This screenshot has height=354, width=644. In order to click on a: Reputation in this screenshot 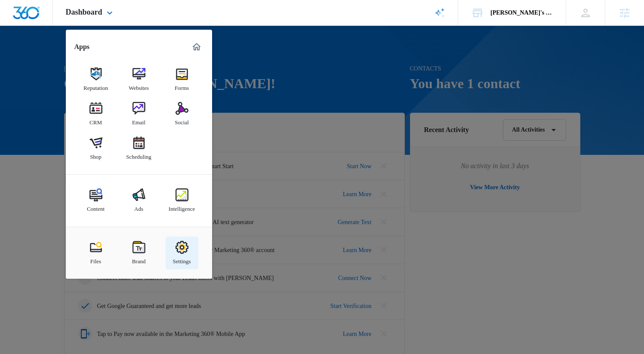, I will do `click(96, 79)`.